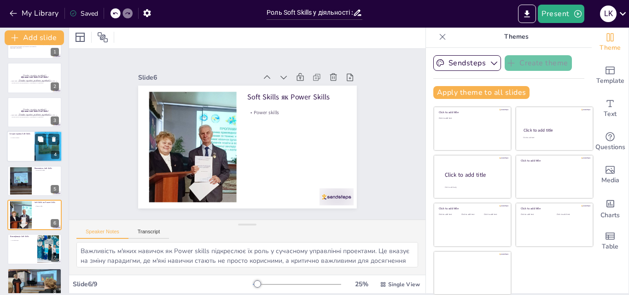 This screenshot has width=629, height=295. I want to click on button: L K, so click(608, 14).